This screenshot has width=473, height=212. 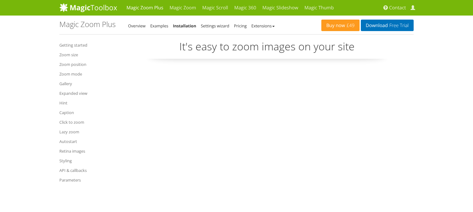 What do you see at coordinates (85, 84) in the screenshot?
I see `a: Gallery` at bounding box center [85, 84].